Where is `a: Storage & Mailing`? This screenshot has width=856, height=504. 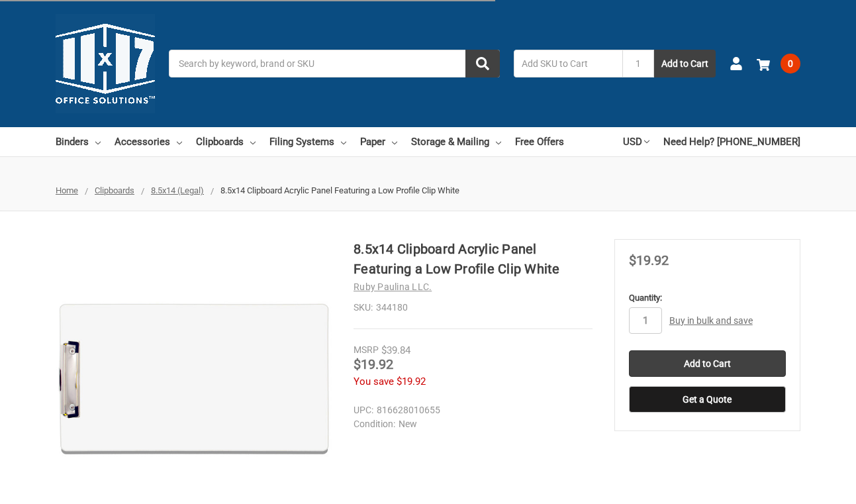 a: Storage & Mailing is located at coordinates (456, 141).